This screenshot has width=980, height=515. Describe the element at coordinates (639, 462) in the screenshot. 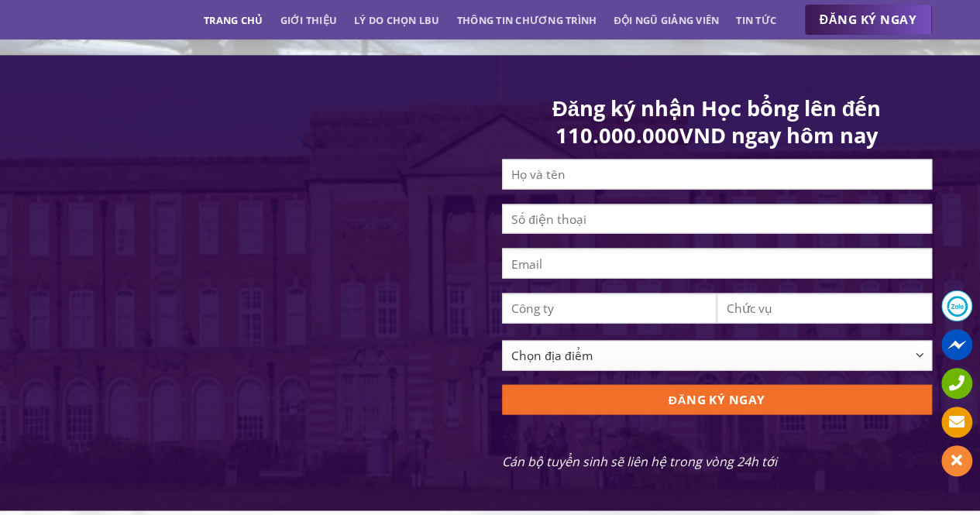

I see `em: Cán bộ tuyển sinh sẽ liên hệ trong vòng 24h tới` at that location.